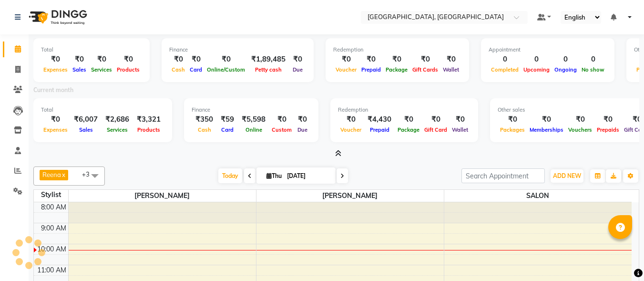 The width and height of the screenshot is (644, 281). Describe the element at coordinates (593, 70) in the screenshot. I see `span: No show` at that location.